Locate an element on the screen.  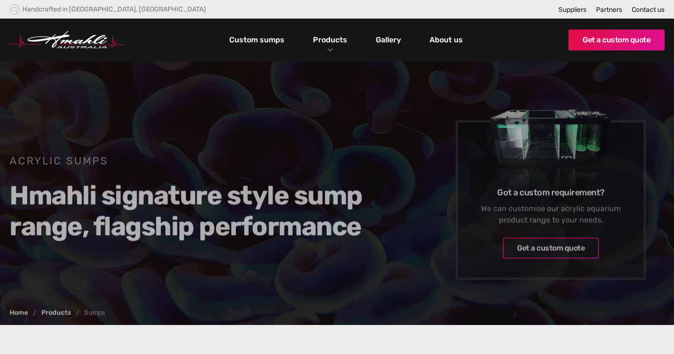
a: Contact us is located at coordinates (647, 10).